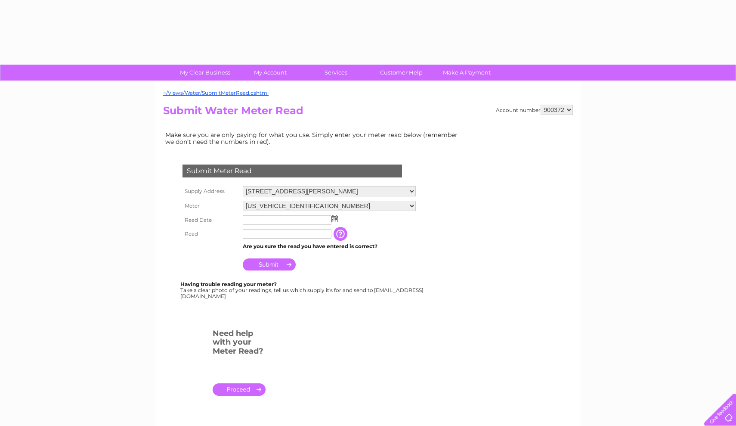 The image size is (736, 426). I want to click on a: My Account, so click(270, 72).